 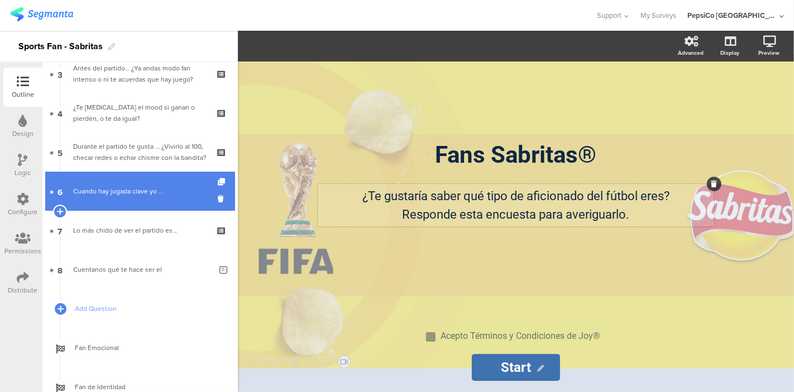 What do you see at coordinates (23, 173) in the screenshot?
I see `div: Logic` at bounding box center [23, 173].